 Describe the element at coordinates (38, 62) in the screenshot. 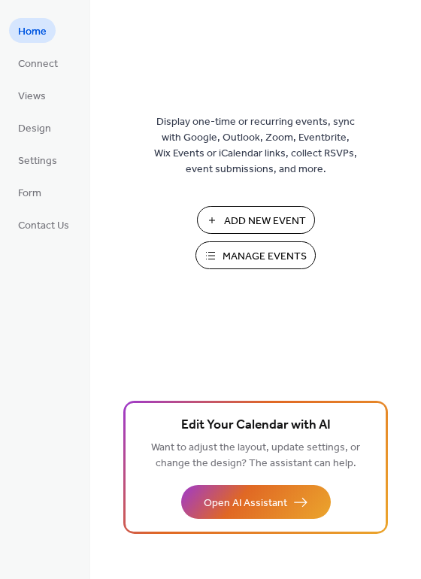

I see `a: Connect` at that location.